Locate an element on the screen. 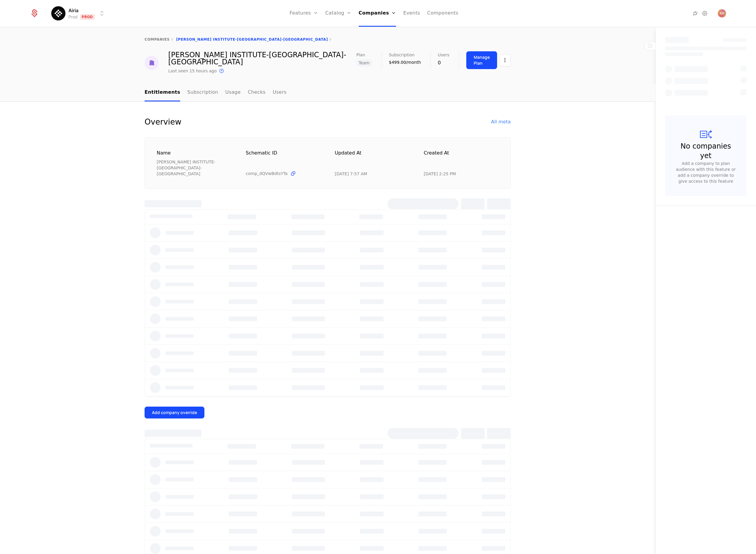 This screenshot has height=554, width=756. div: Created at is located at coordinates (461, 159).